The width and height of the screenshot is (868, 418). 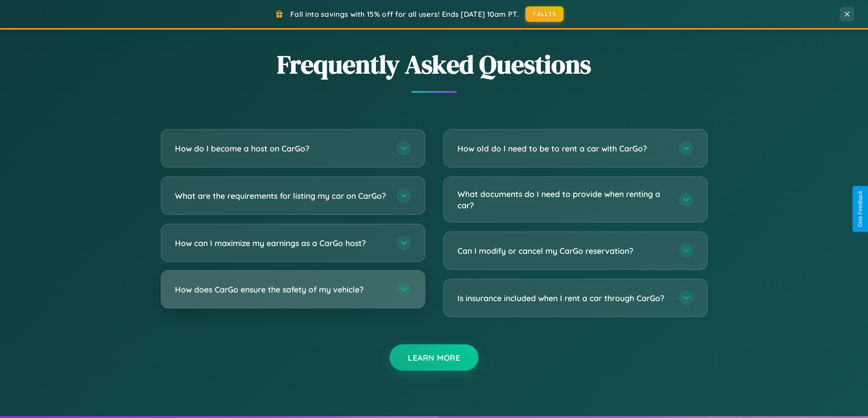 I want to click on h2: Frequently Asked Questions, so click(x=434, y=65).